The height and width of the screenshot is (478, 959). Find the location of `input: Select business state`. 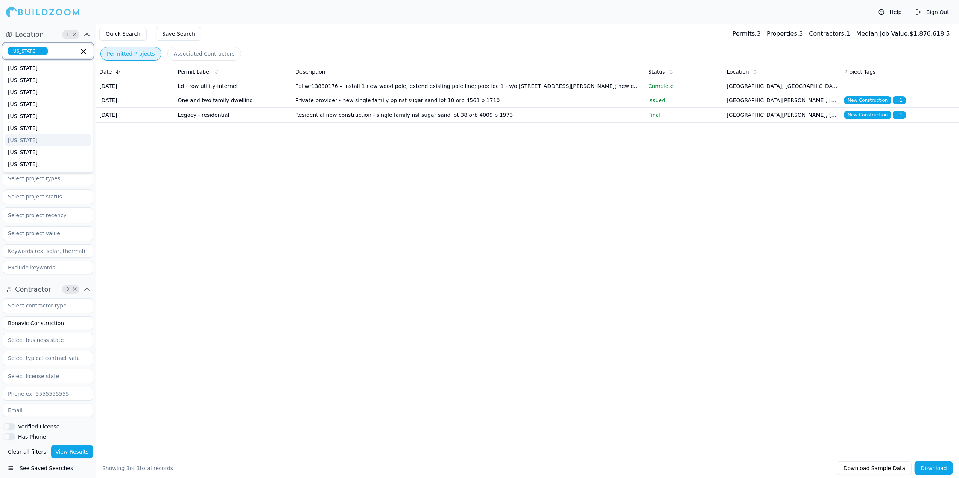

input: Select business state is located at coordinates (43, 340).